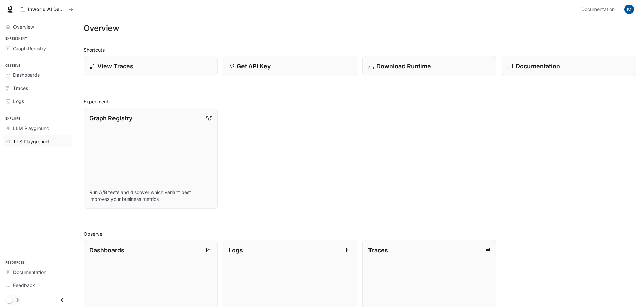 This screenshot has height=307, width=644. Describe the element at coordinates (31, 128) in the screenshot. I see `span: LLM Playground` at that location.